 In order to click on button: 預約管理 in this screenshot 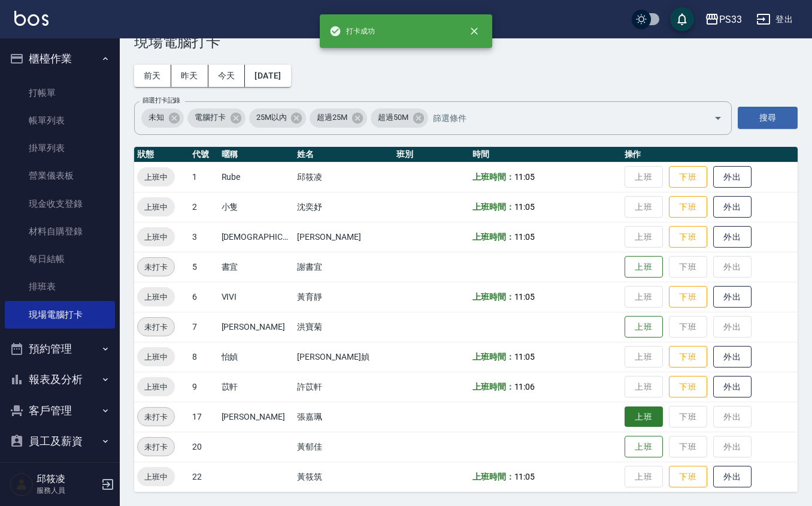, I will do `click(60, 349)`.